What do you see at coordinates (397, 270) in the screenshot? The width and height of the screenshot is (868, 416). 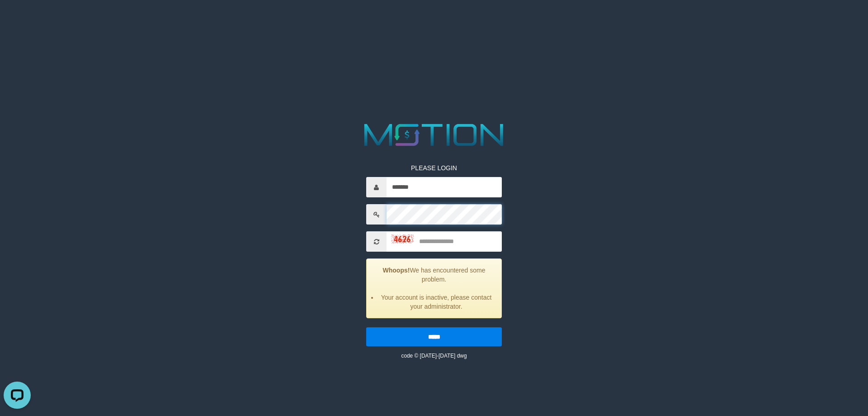 I see `strong: Whoops!` at bounding box center [397, 270].